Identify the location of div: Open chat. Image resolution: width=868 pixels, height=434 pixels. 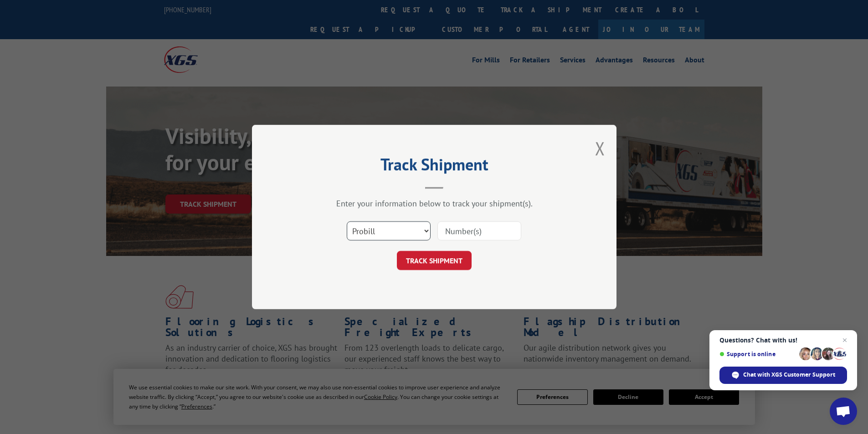
(843, 411).